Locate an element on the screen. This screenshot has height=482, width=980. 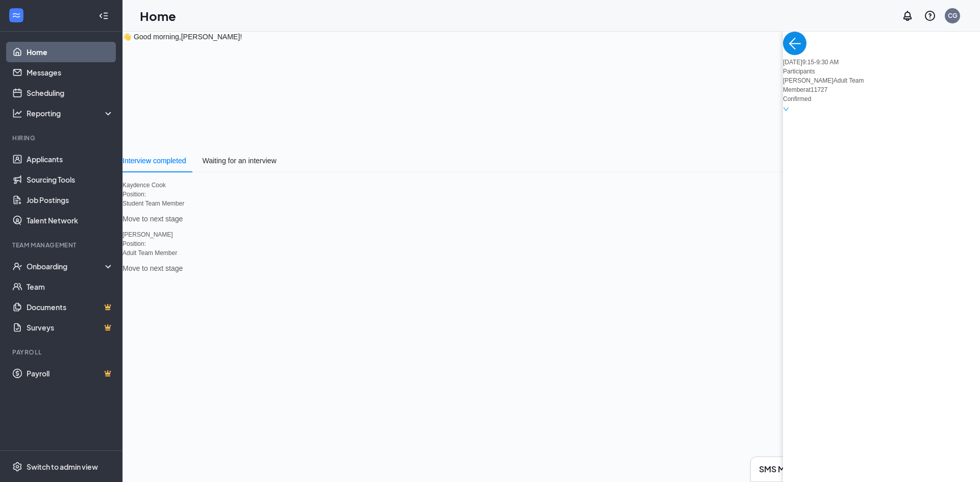
span: 9:15-9:30 AM is located at coordinates (821, 62).